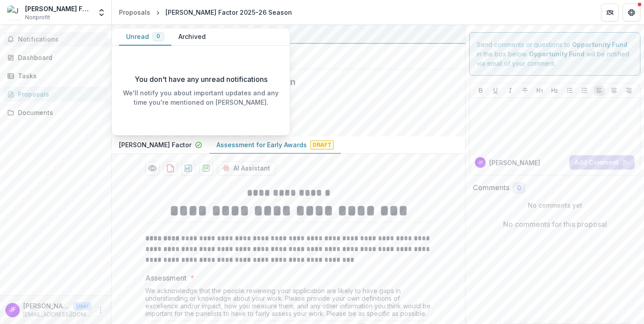 The image size is (644, 324). I want to click on img: Jesse Factor, so click(14, 12).